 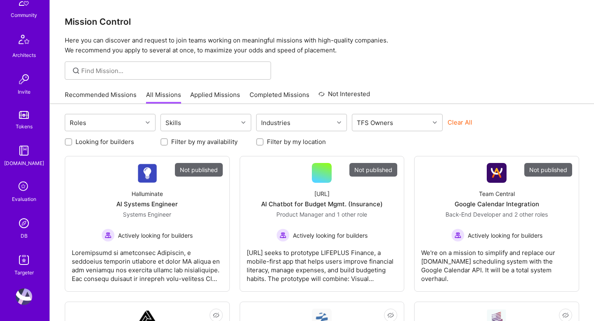 What do you see at coordinates (375, 122) in the screenshot?
I see `div: TFS Owners` at bounding box center [375, 122].